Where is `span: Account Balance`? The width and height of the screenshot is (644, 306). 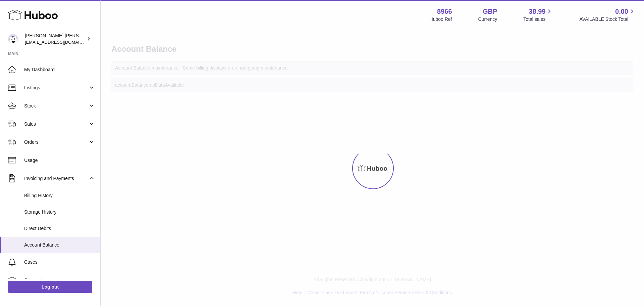 span: Account Balance is located at coordinates (60, 245).